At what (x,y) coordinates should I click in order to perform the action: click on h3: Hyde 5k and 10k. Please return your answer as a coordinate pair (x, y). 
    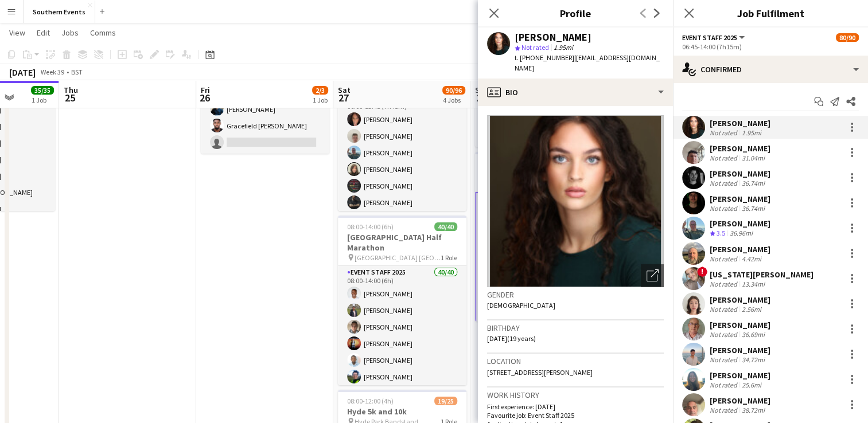
    Looking at the image, I should click on (402, 412).